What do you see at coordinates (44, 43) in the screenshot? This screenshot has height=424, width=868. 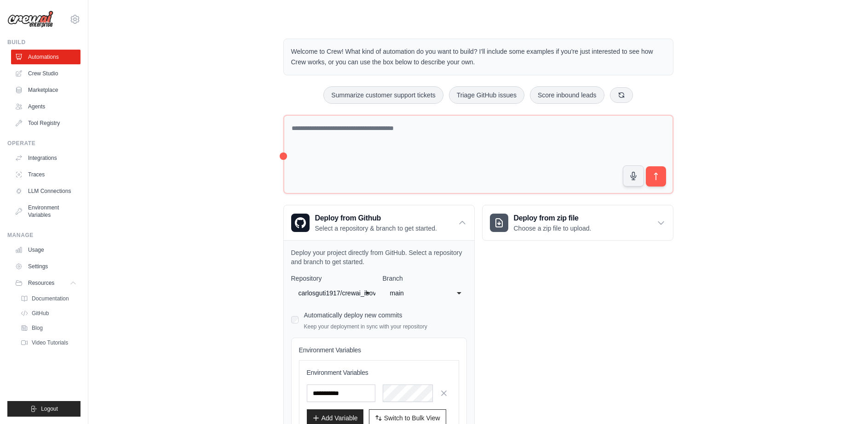 I see `div: Build` at bounding box center [44, 43].